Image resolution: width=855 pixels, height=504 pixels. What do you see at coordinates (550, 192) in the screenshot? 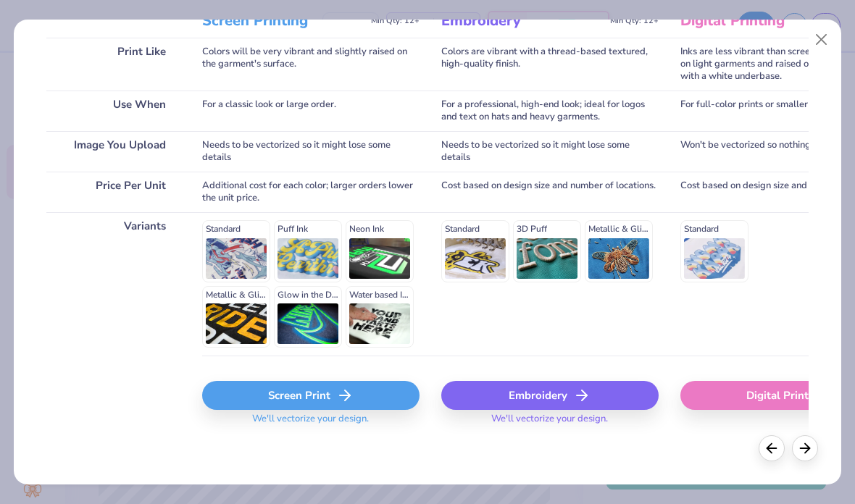
I see `div: Cost based on design size and number of locations.` at bounding box center [550, 192].